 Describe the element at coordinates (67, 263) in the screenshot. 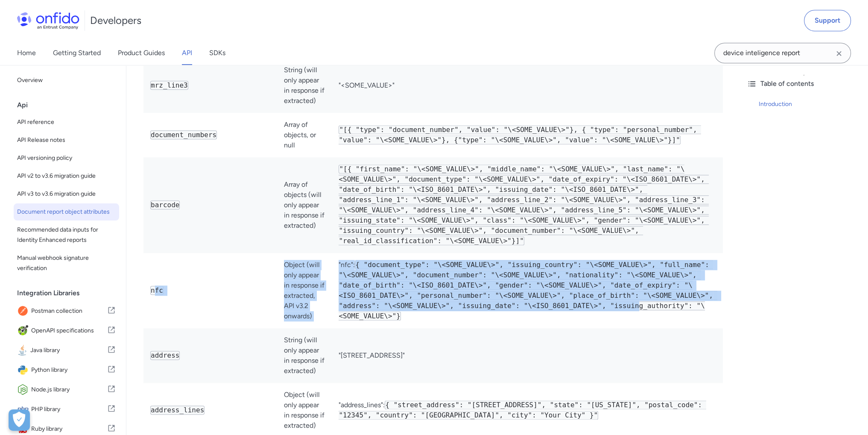

I see `a: Manual webhook signature verification` at that location.